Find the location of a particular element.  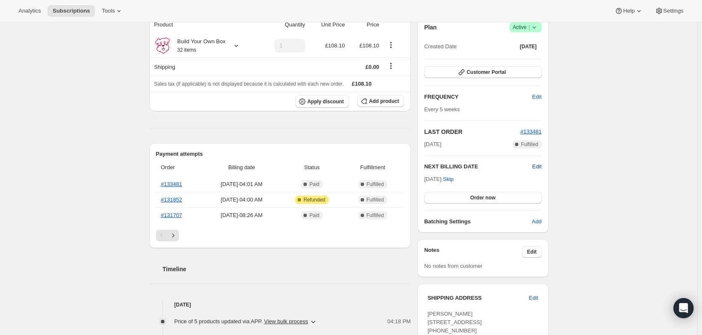

h2: Timeline is located at coordinates (287, 269).